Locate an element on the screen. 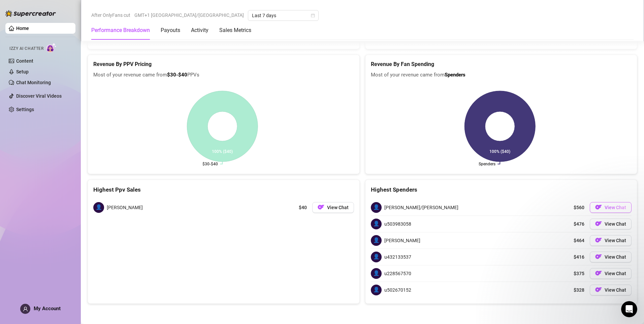 This screenshot has height=324, width=644. button: Messages is located at coordinates (51, 223).